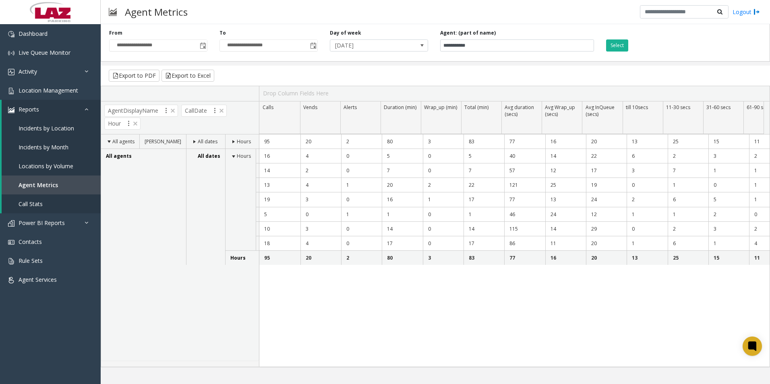 This screenshot has height=384, width=770. Describe the element at coordinates (566, 142) in the screenshot. I see `td: 16` at that location.